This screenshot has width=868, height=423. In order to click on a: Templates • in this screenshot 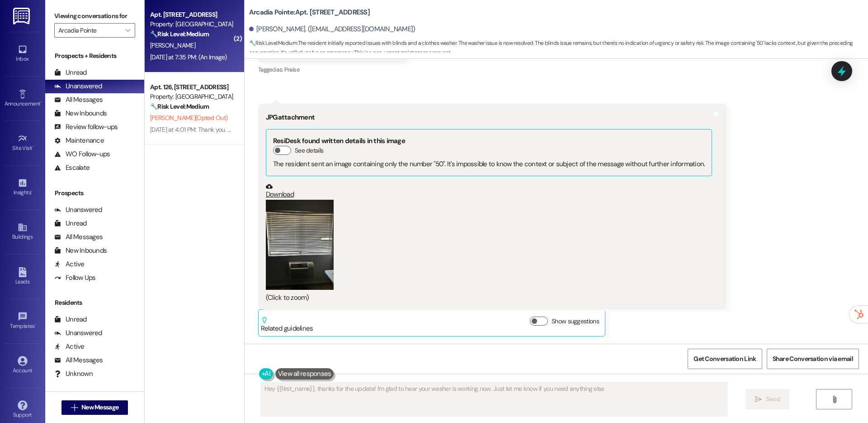, I will do `click(23, 321)`.